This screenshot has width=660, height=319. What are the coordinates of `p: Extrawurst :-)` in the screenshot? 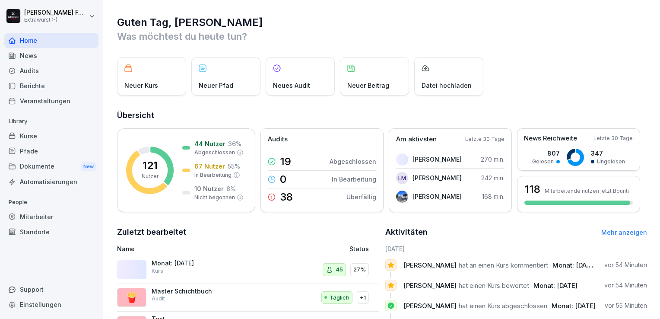 It's located at (56, 20).